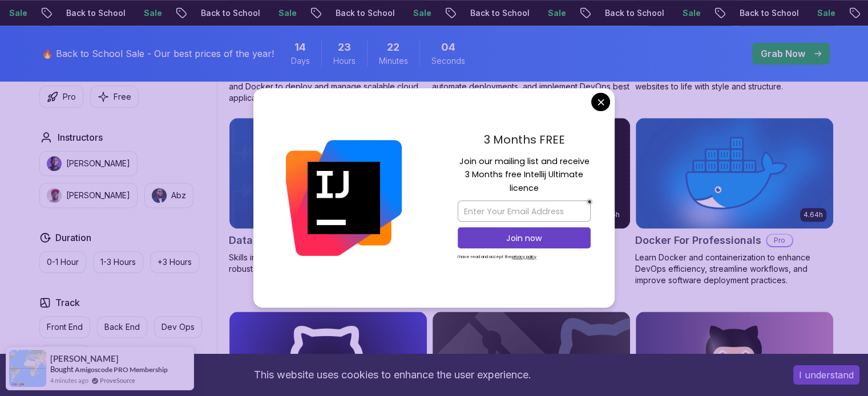 The image size is (868, 396). Describe the element at coordinates (118, 262) in the screenshot. I see `p: 1-3 Hours` at that location.